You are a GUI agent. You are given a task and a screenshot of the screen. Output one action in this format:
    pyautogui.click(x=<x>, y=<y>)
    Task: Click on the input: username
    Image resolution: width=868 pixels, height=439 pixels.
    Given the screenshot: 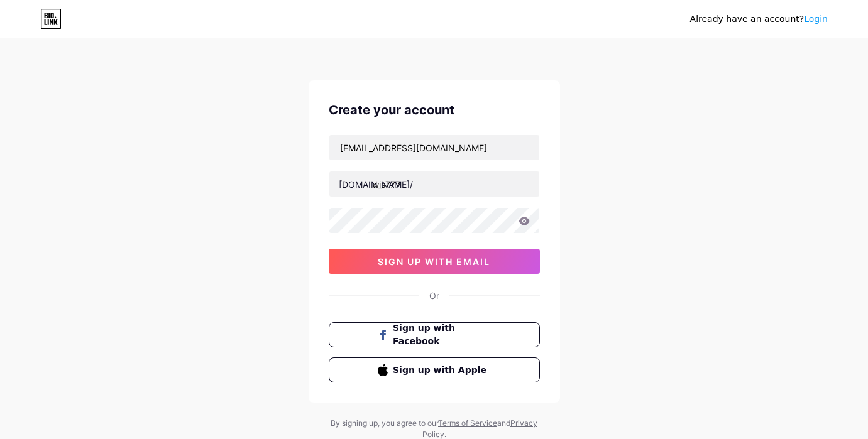 What is the action you would take?
    pyautogui.click(x=434, y=185)
    